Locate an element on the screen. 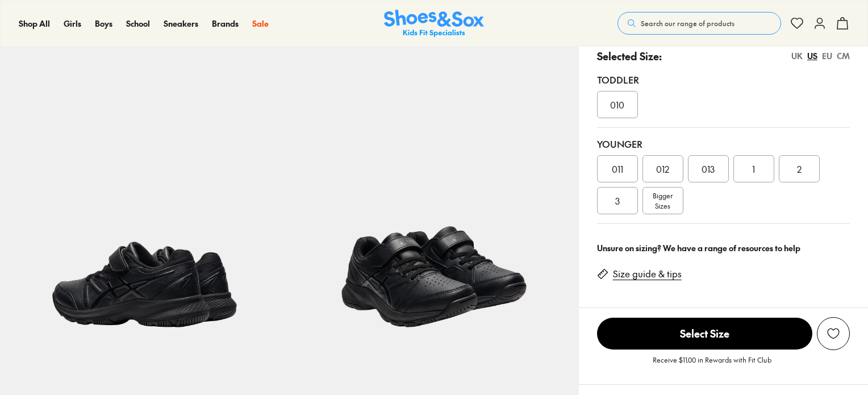  button: Add to Wishlist is located at coordinates (833, 334).